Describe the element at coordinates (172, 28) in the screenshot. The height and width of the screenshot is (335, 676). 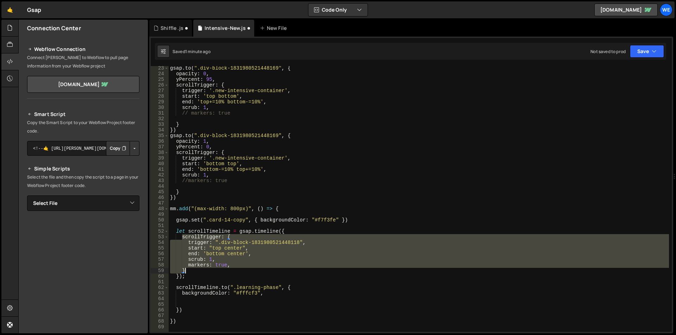
I see `div: Shiffle .js` at that location.